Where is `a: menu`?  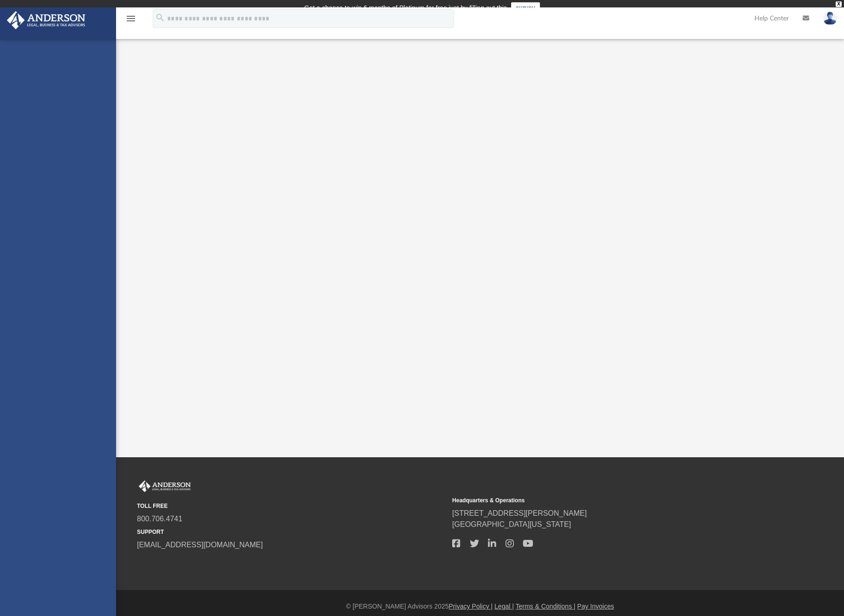 a: menu is located at coordinates (130, 21).